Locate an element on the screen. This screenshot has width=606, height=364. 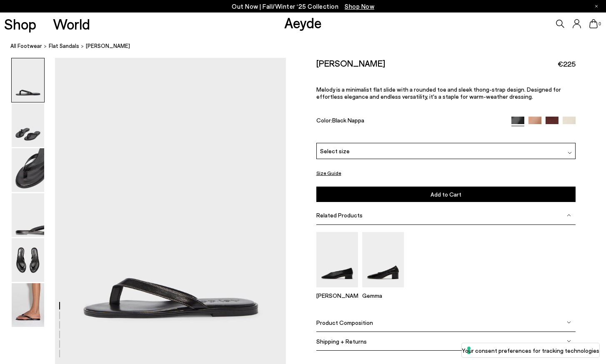
nav: breadcrumb is located at coordinates (308, 46).